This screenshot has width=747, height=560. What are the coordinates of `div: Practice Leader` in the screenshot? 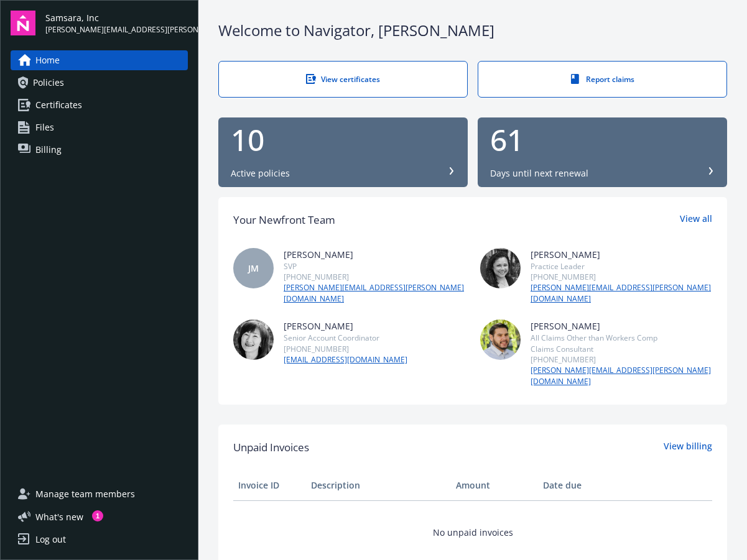 It's located at (621, 266).